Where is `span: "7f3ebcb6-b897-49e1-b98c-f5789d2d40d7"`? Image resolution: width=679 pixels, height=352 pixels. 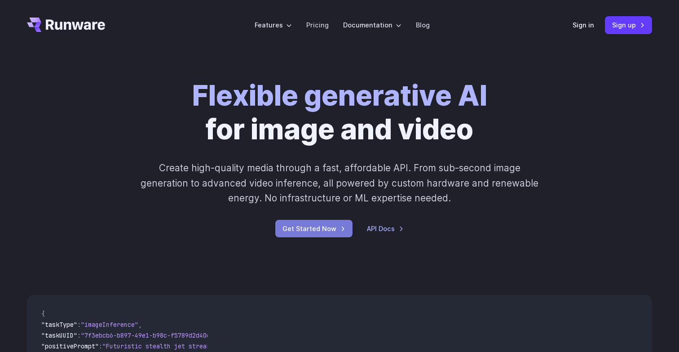
span: "7f3ebcb6-b897-49e1-b98c-f5789d2d40d7" is located at coordinates (149, 335).